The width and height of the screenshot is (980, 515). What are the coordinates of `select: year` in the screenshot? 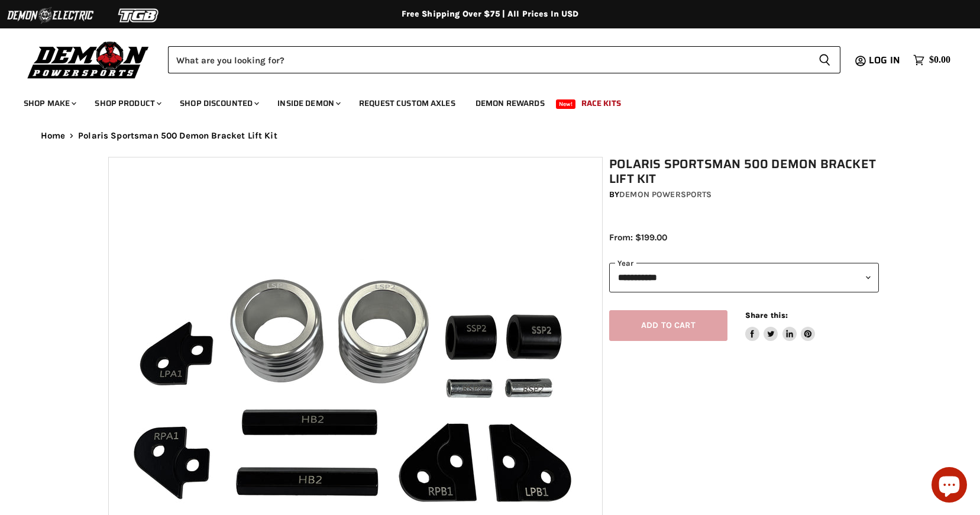 It's located at (744, 277).